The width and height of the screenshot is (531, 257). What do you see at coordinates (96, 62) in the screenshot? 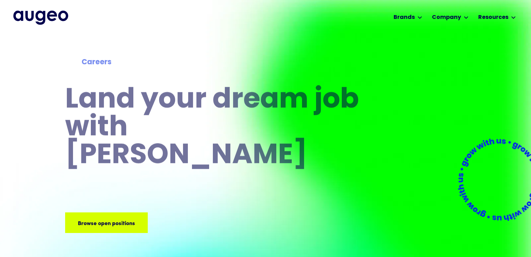
I see `strong: Careers` at bounding box center [96, 62].